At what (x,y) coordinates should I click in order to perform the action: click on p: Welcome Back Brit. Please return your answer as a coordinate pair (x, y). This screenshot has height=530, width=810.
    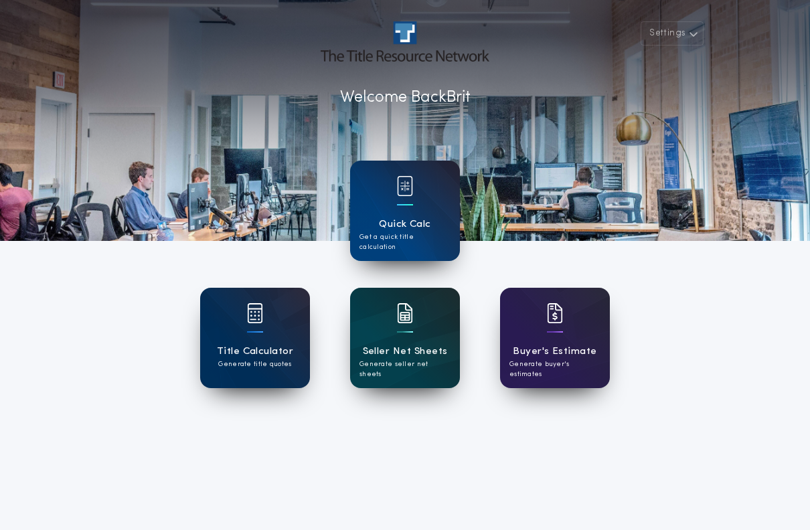
    Looking at the image, I should click on (405, 98).